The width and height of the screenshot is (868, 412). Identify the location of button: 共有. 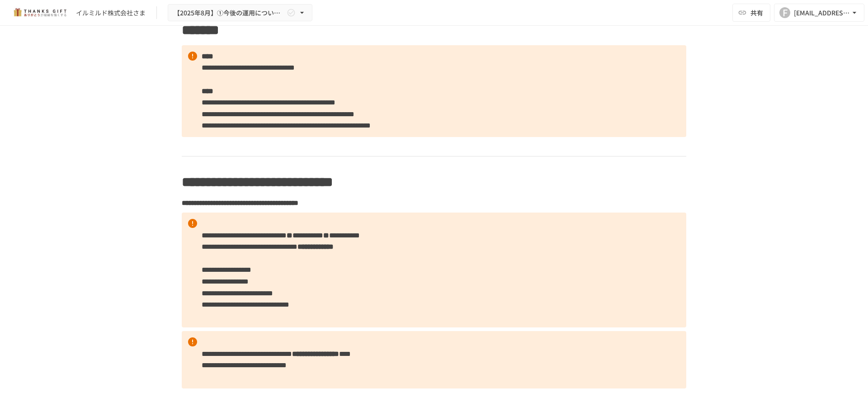
(751, 13).